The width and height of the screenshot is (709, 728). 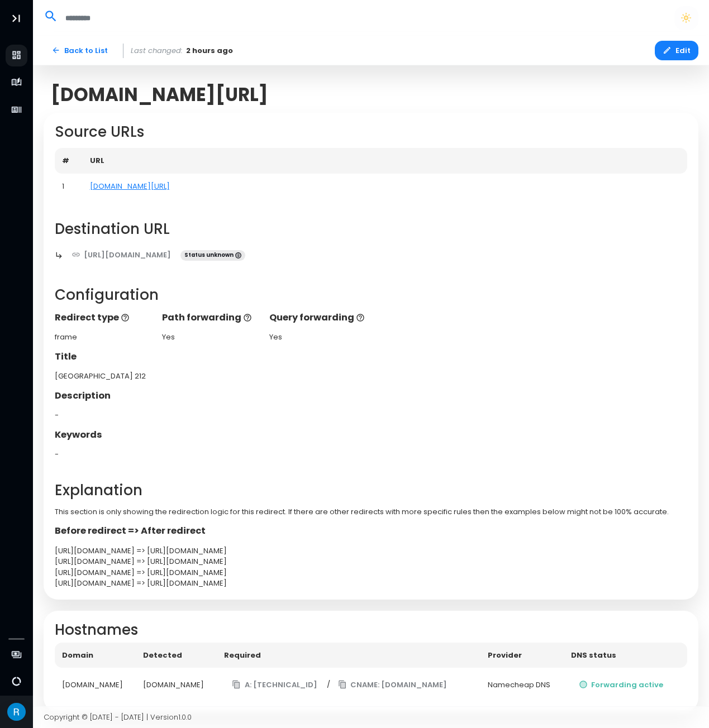 What do you see at coordinates (371, 229) in the screenshot?
I see `h2: Destination URL` at bounding box center [371, 229].